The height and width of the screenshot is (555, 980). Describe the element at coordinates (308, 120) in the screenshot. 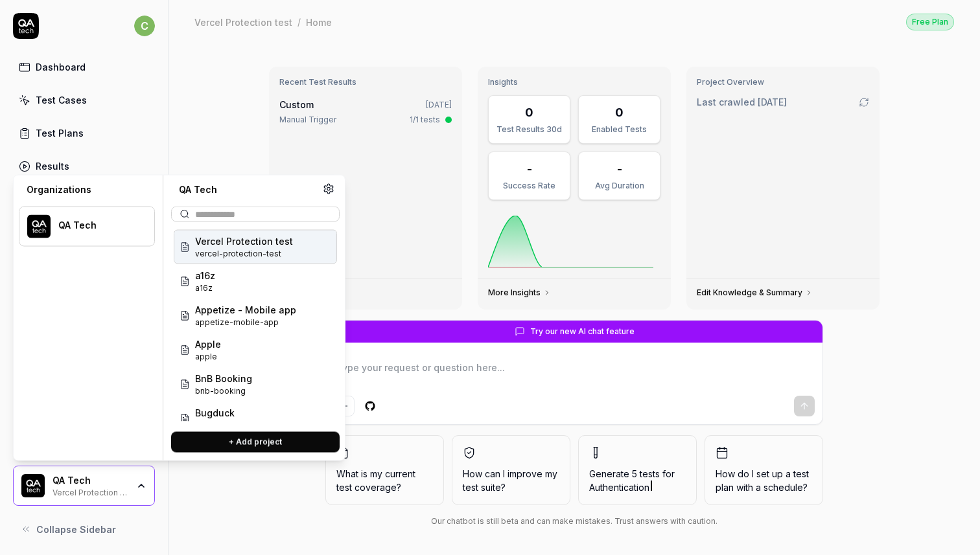

I see `div: Manual Trigger` at that location.